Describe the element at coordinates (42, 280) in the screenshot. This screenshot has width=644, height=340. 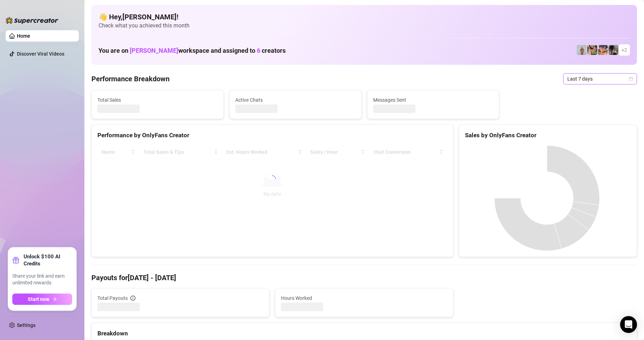
I see `span: Share your link and earn unlimited rewards` at that location.